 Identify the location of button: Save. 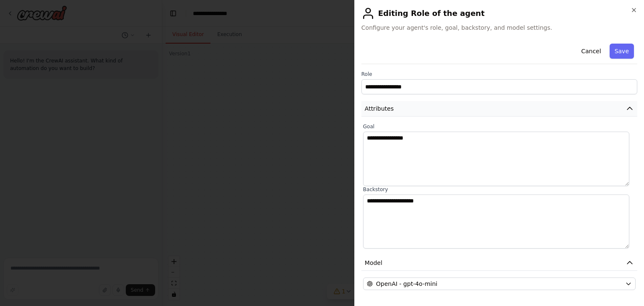
(622, 51).